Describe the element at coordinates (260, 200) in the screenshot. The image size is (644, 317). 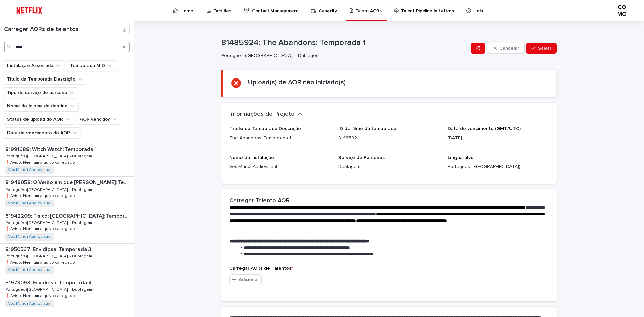
I see `font: Carregar Talento AOR` at that location.